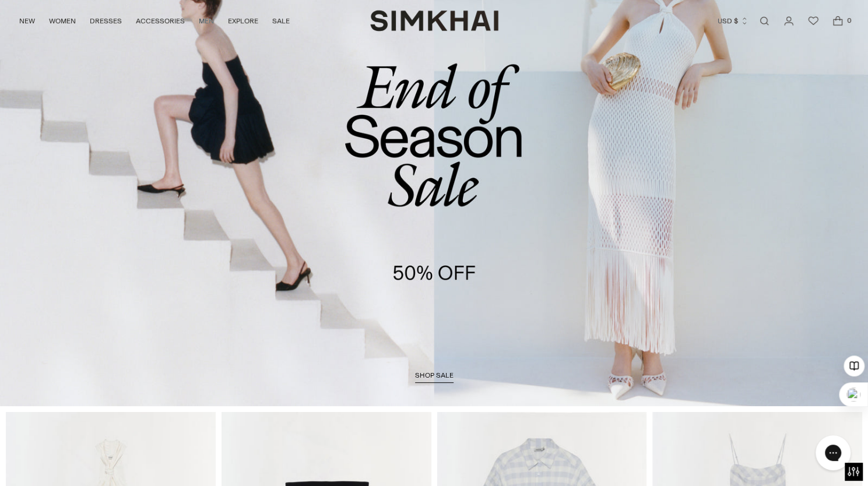  I want to click on a: WOMEN, so click(62, 21).